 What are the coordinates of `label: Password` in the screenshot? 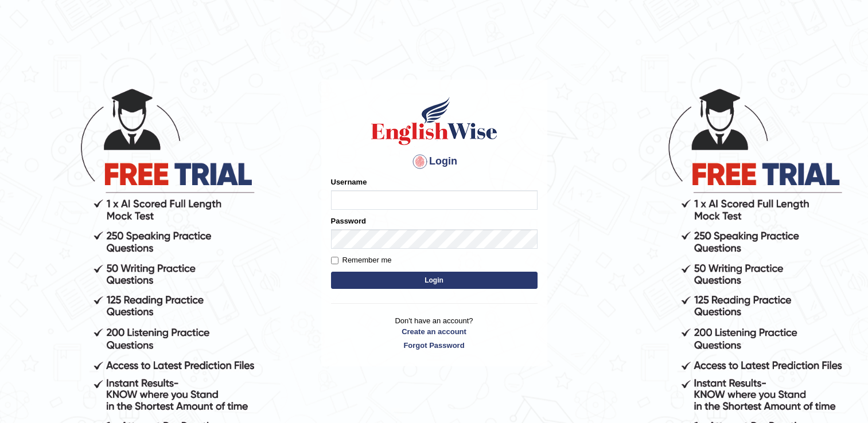 It's located at (348, 221).